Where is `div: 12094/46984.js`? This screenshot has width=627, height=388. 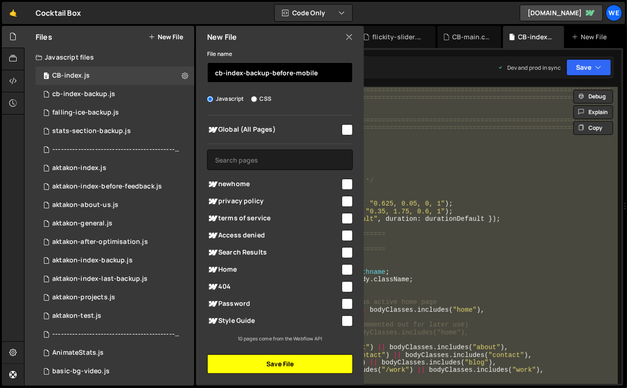 div: 12094/46984.js is located at coordinates (117, 150).